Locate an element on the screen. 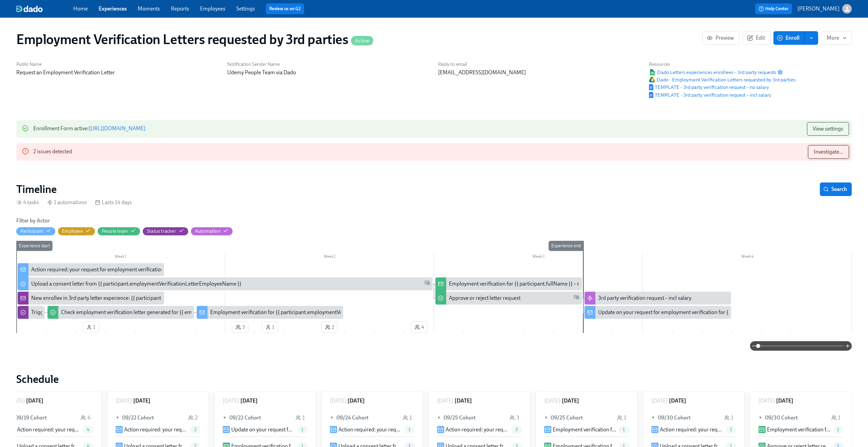 The image size is (868, 447). div: Hide Employee is located at coordinates (72, 231).